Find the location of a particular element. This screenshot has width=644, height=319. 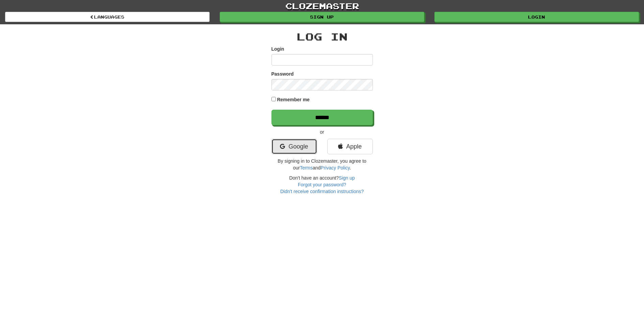

a: Didn't receive confirmation instructions? is located at coordinates (322, 191).